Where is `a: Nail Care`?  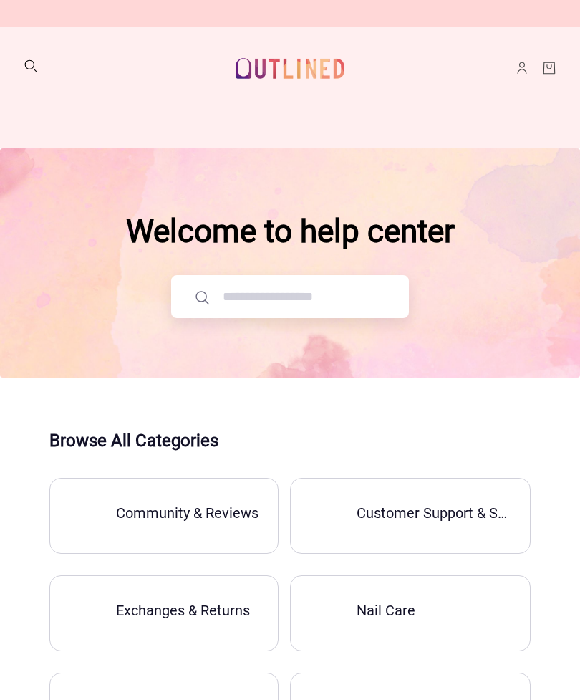 a: Nail Care is located at coordinates (410, 613).